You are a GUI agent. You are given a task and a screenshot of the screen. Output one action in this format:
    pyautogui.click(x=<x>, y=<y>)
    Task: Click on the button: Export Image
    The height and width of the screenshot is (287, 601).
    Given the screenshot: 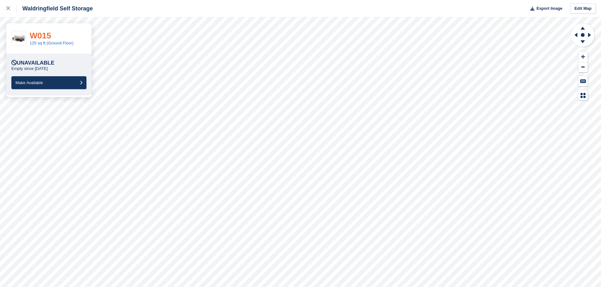 What is the action you would take?
    pyautogui.click(x=544, y=9)
    